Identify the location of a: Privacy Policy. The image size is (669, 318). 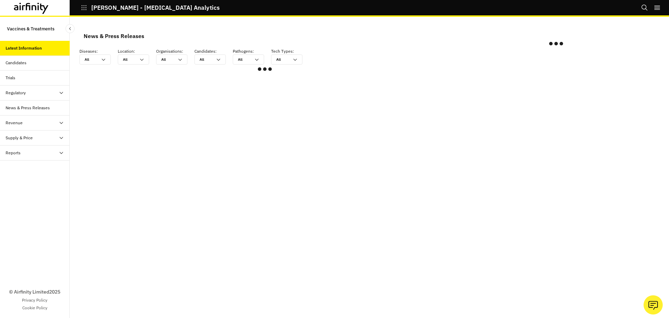
(35, 300).